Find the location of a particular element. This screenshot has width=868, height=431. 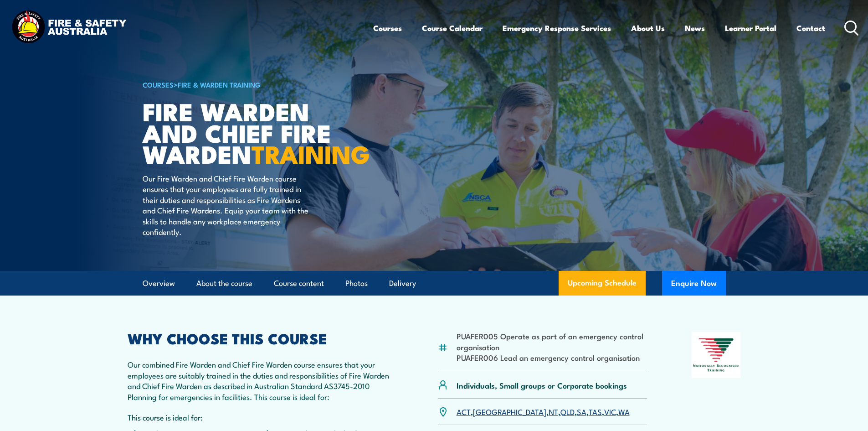

a: Course content is located at coordinates (299, 283).